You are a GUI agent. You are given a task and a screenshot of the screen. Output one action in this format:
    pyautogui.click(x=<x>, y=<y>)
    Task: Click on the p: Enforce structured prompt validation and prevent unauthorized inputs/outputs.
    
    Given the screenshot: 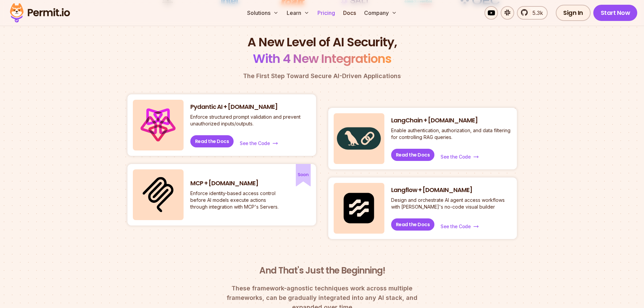 What is the action you would take?
    pyautogui.click(x=250, y=120)
    